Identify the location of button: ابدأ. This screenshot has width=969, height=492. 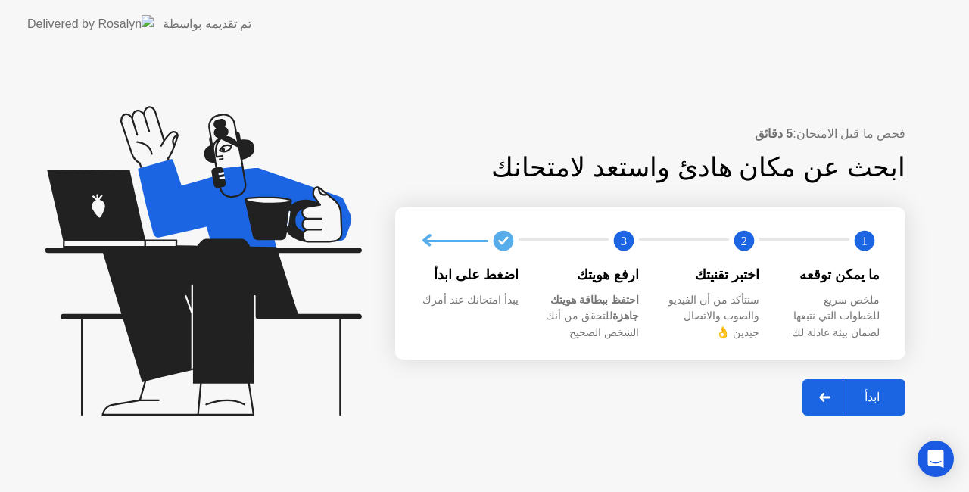
(854, 397).